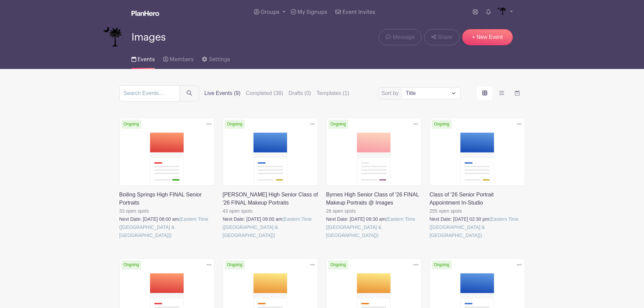 The height and width of the screenshot is (308, 644). I want to click on span: My Signups, so click(313, 12).